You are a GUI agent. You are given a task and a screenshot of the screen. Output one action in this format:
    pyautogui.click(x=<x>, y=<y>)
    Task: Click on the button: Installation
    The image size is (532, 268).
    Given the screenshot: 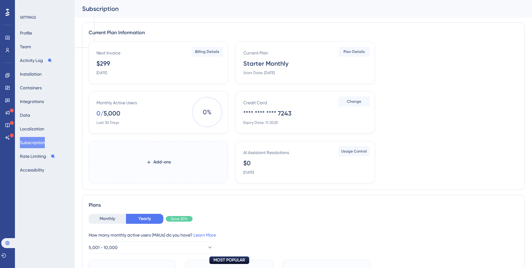 What is the action you would take?
    pyautogui.click(x=31, y=74)
    